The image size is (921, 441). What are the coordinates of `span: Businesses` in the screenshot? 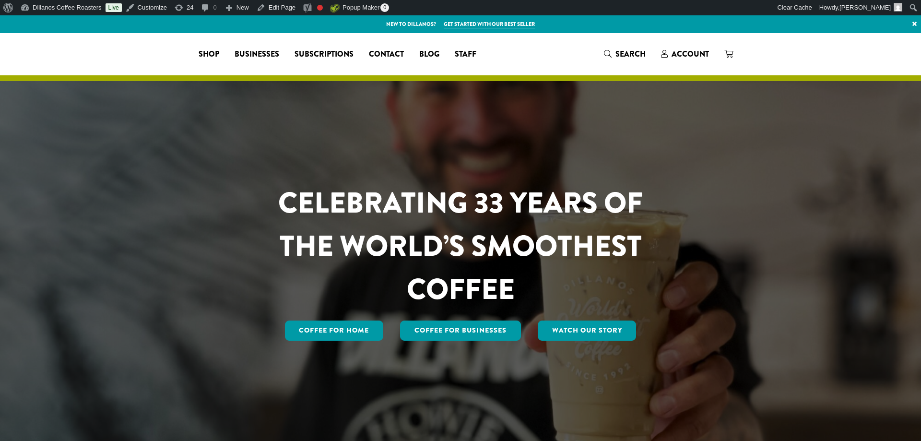 It's located at (257, 54).